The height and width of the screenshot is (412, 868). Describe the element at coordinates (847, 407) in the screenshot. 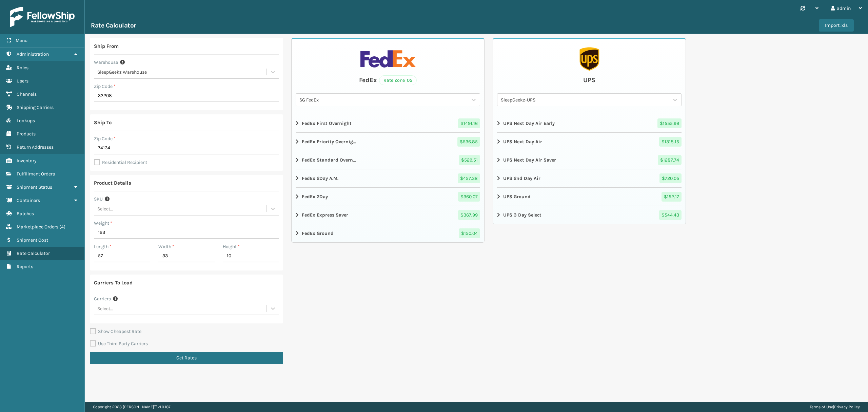

I see `a: Privacy Policy` at that location.